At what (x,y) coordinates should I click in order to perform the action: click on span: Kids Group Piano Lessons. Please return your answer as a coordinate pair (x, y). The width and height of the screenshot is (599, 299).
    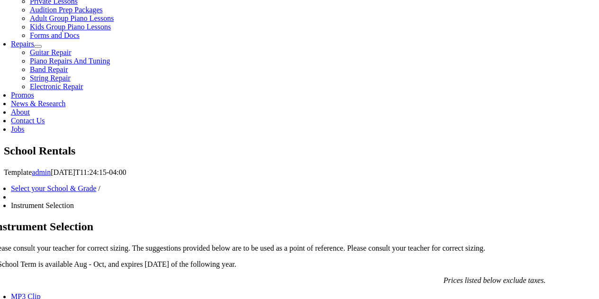
    Looking at the image, I should click on (70, 26).